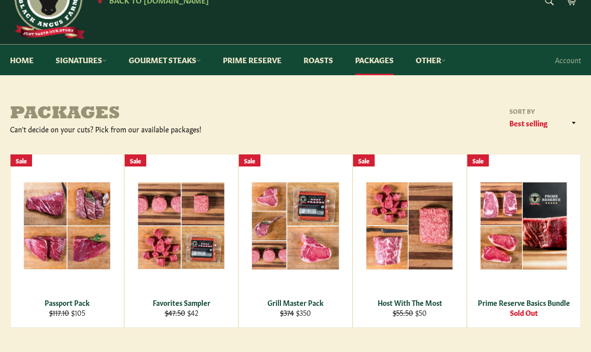 The image size is (591, 352). What do you see at coordinates (431, 60) in the screenshot?
I see `a: Other` at bounding box center [431, 60].